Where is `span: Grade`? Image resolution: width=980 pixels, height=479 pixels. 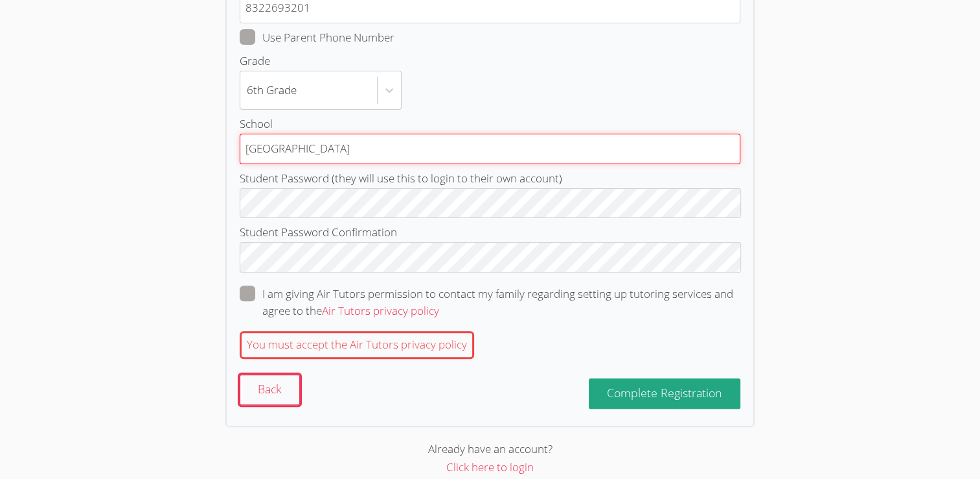
span: Grade is located at coordinates (255, 60).